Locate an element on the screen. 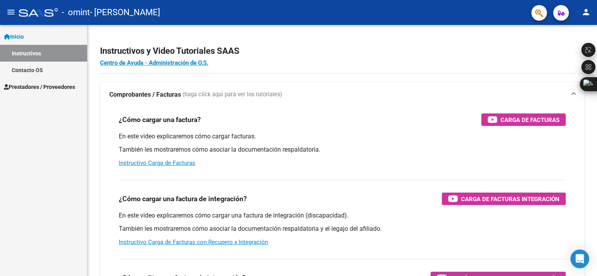 This screenshot has width=597, height=276. span: Carga de Facturas is located at coordinates (529, 120).